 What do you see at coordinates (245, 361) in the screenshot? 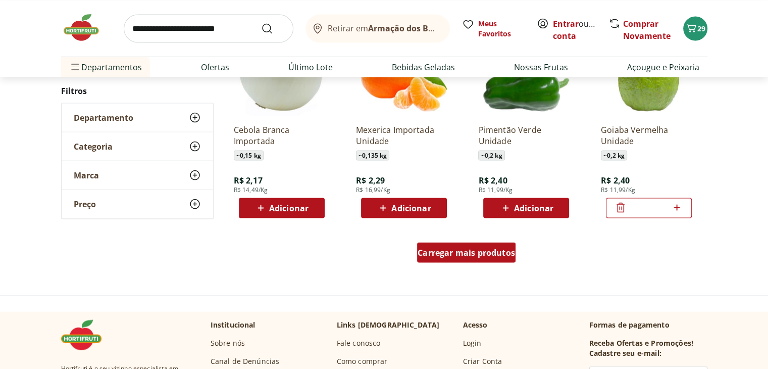
I see `a: Canal de Denúncias` at bounding box center [245, 361].